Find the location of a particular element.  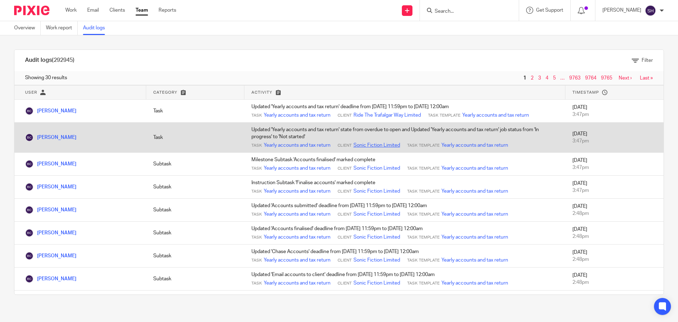

a: Email is located at coordinates (93, 10).